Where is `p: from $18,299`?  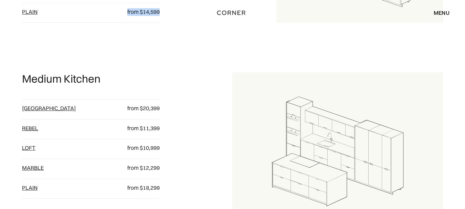
p: from $18,299 is located at coordinates (138, 188).